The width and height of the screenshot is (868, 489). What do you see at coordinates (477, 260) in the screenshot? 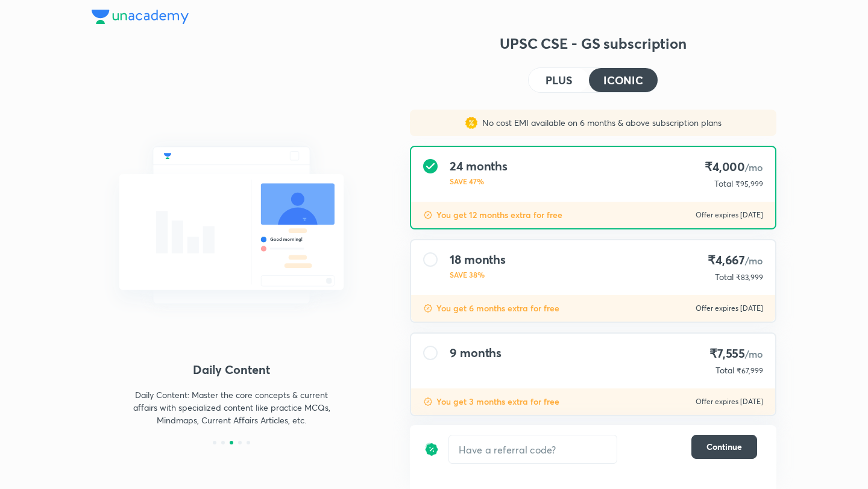
I see `h4: 18 months` at bounding box center [477, 260].